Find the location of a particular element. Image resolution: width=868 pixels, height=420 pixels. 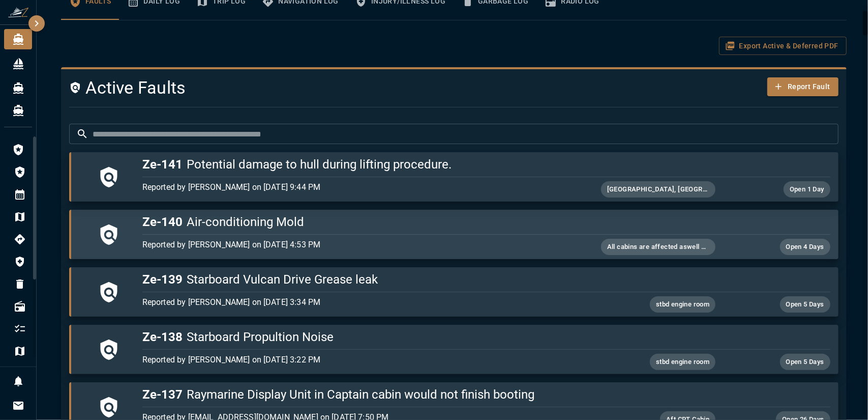

img: ZeaFarer Logo is located at coordinates (19, 12).